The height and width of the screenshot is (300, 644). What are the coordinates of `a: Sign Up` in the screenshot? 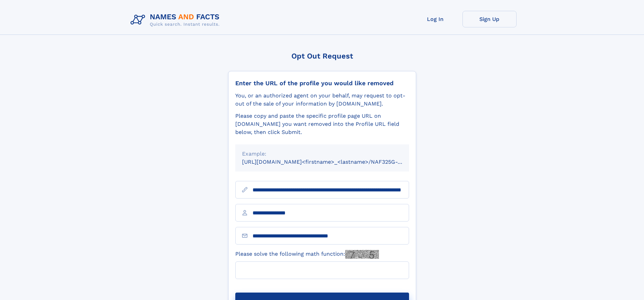 It's located at (490, 19).